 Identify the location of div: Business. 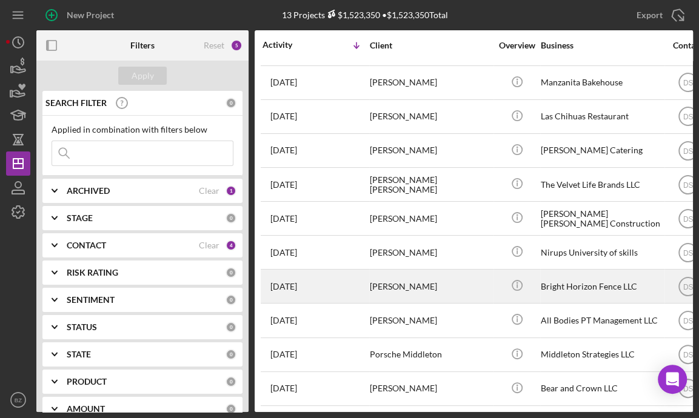
(601, 45).